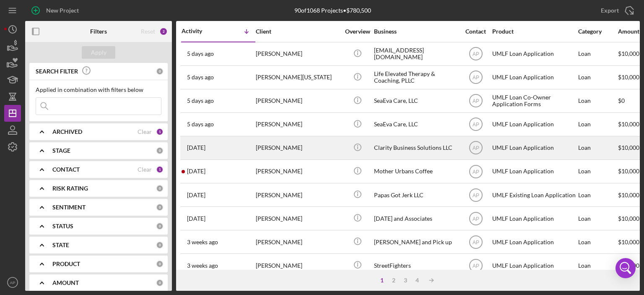 Image resolution: width=644 pixels, height=295 pixels. What do you see at coordinates (203, 242) in the screenshot?
I see `time: 2025-08-14 21:17` at bounding box center [203, 242].